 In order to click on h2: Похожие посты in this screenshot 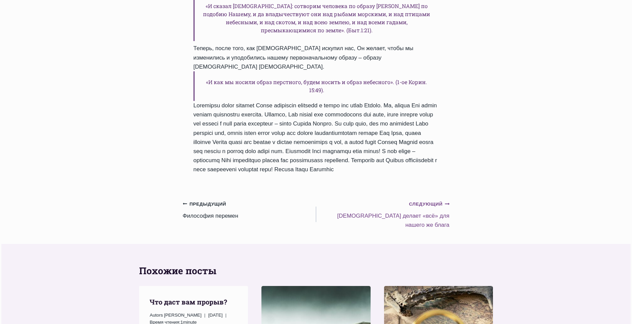, I will do `click(316, 271)`.